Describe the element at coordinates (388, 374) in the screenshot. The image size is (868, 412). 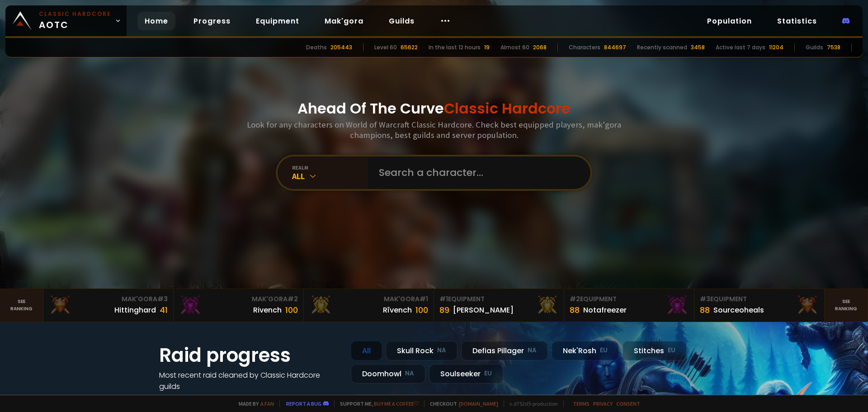
I see `div: Doomhowl` at that location.